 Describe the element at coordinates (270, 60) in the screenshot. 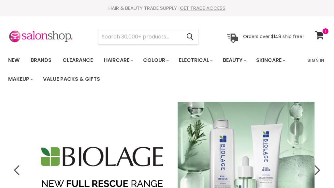

I see `a: Skincare` at that location.